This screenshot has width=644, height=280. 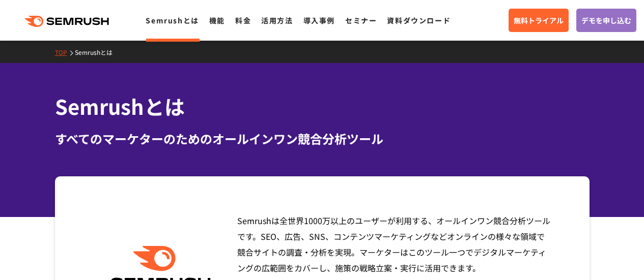 I want to click on a: セミナー, so click(x=361, y=20).